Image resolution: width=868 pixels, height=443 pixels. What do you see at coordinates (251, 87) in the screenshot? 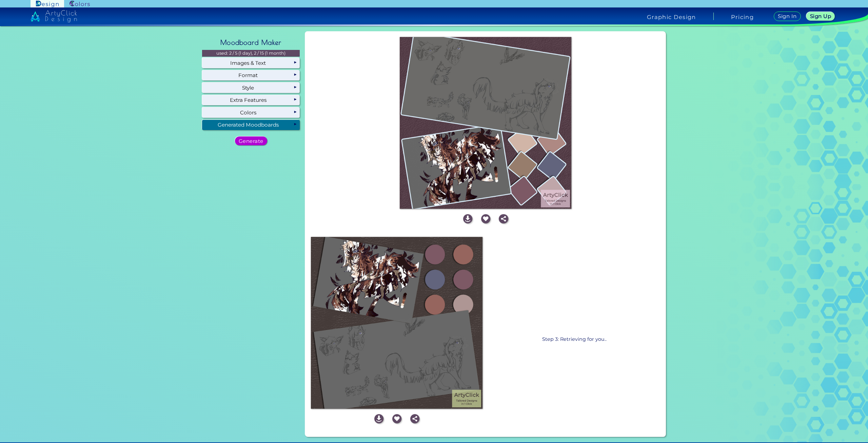
I see `div: Style` at bounding box center [251, 87].